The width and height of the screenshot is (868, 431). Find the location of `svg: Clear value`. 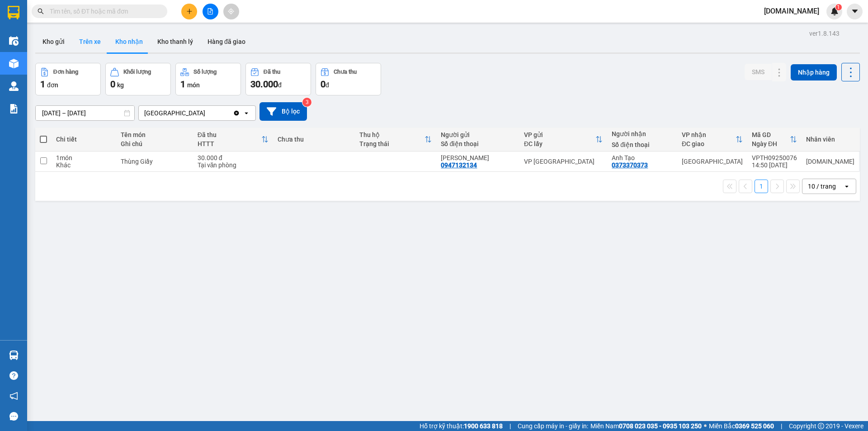

svg: Clear value is located at coordinates (237, 113).